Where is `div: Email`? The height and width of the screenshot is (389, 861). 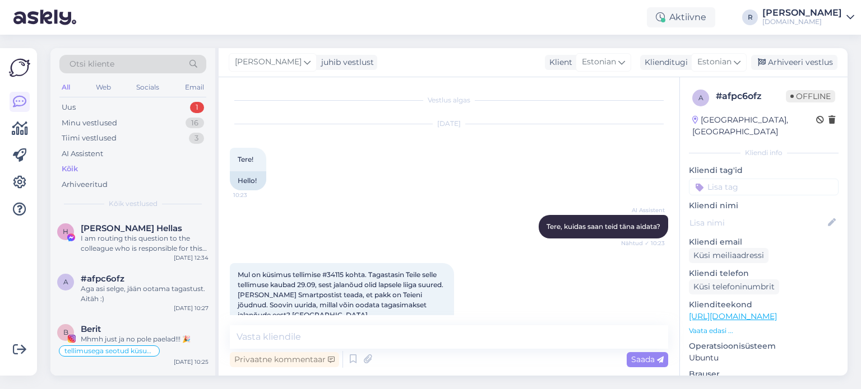 div: Email is located at coordinates (194, 87).